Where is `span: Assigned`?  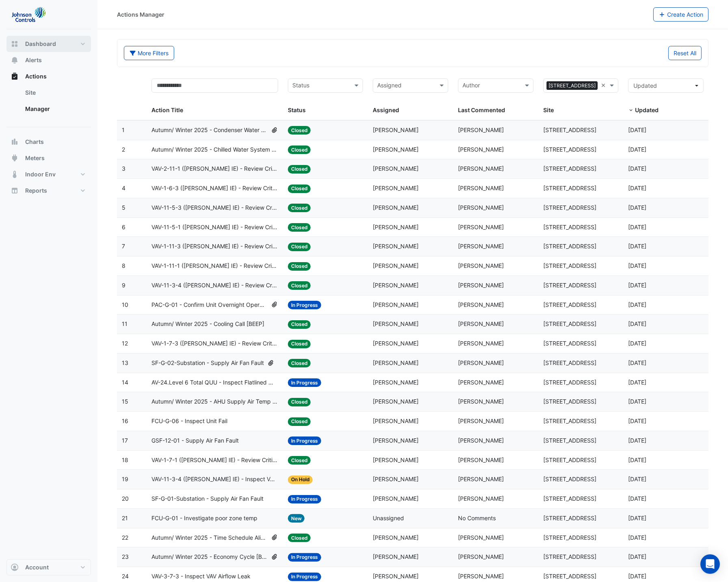 span: Assigned is located at coordinates (385, 110).